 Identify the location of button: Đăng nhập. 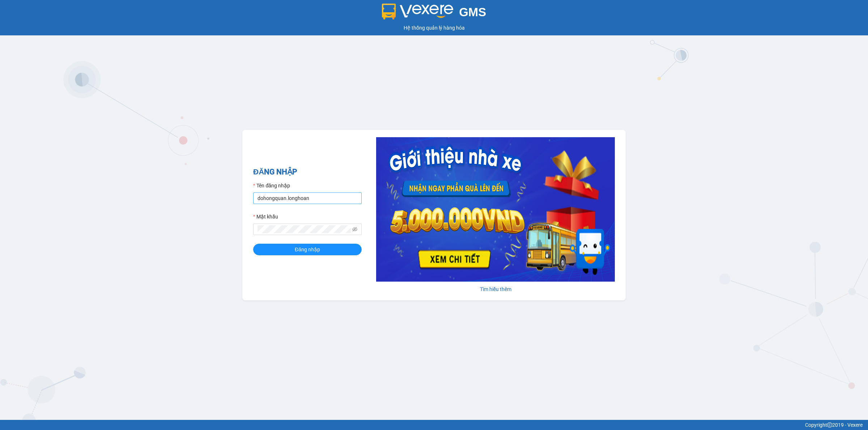
(307, 249).